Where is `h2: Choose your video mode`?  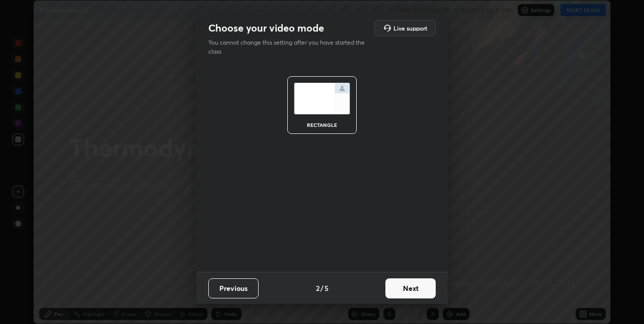
h2: Choose your video mode is located at coordinates (266, 28).